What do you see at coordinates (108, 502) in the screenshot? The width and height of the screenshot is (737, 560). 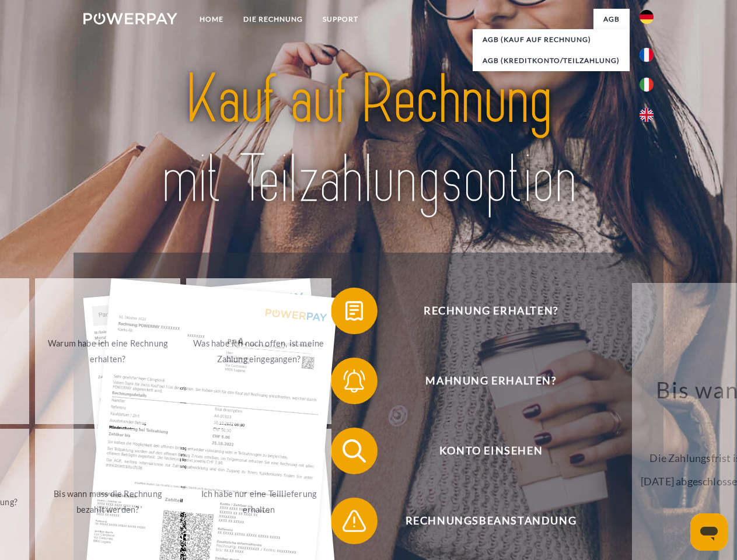 I see `div: Bis wann muss die Rechnung bezahlt werden?` at bounding box center [108, 502].